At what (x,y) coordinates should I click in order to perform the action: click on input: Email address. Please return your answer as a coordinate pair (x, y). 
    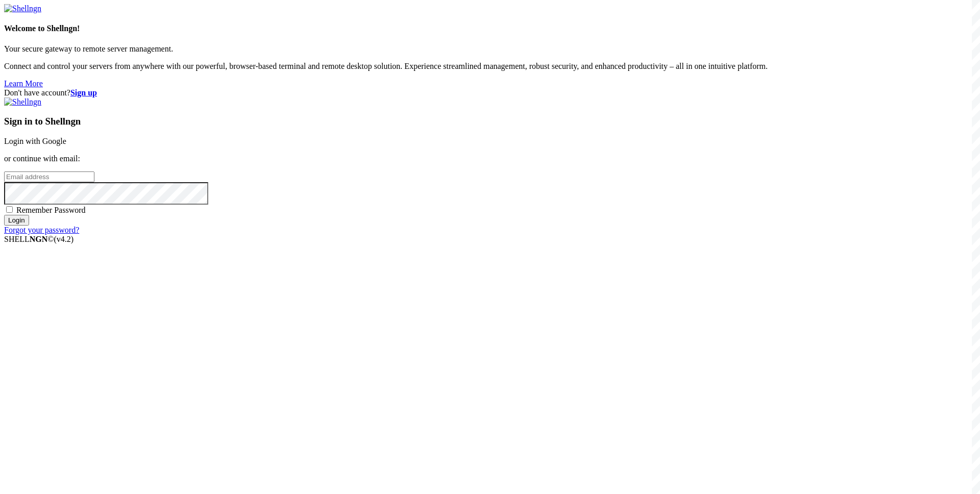
    Looking at the image, I should click on (49, 176).